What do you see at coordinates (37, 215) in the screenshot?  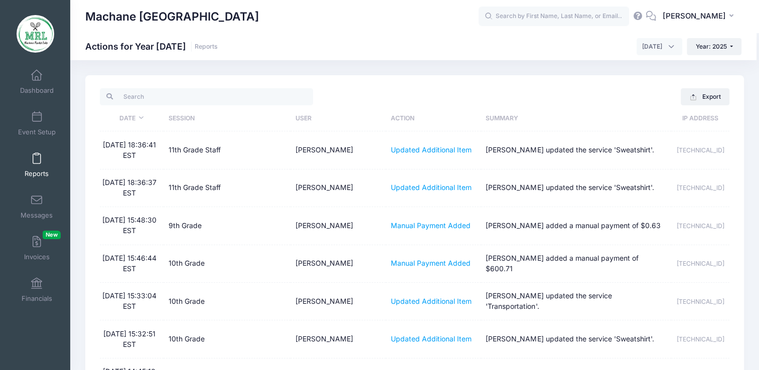 I see `span: Messages` at bounding box center [37, 215].